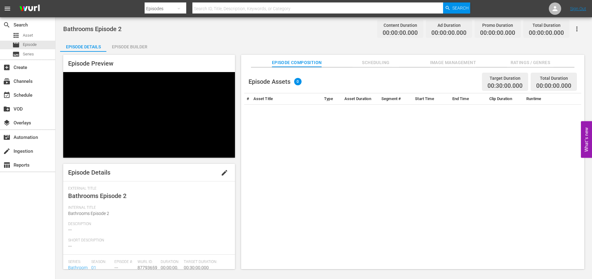 This screenshot has height=279, width=592. I want to click on span: Episode Preview, so click(91, 64).